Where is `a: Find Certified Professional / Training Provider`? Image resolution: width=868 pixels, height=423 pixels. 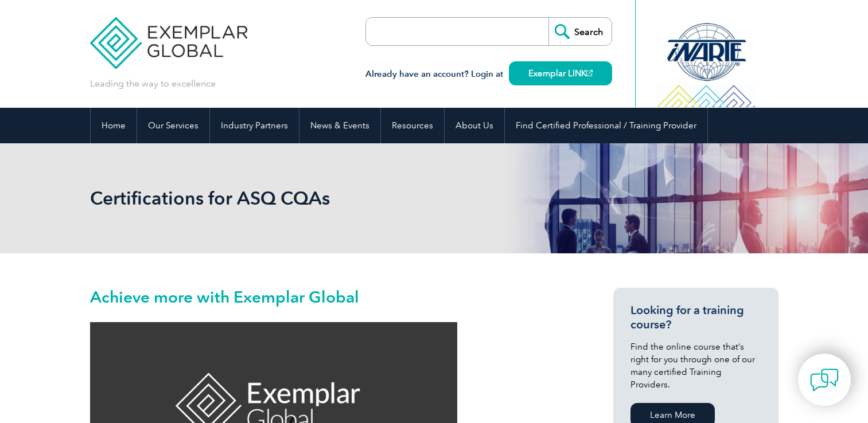 a: Find Certified Professional / Training Provider is located at coordinates (606, 126).